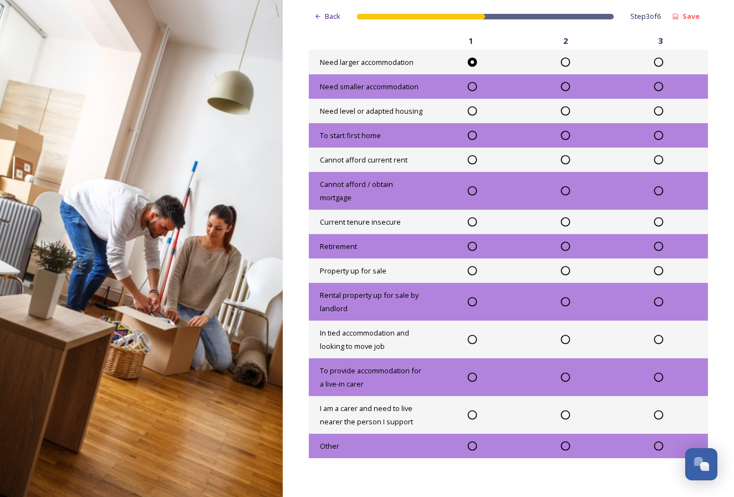 The height and width of the screenshot is (497, 734). Describe the element at coordinates (691, 16) in the screenshot. I see `strong: Save` at that location.